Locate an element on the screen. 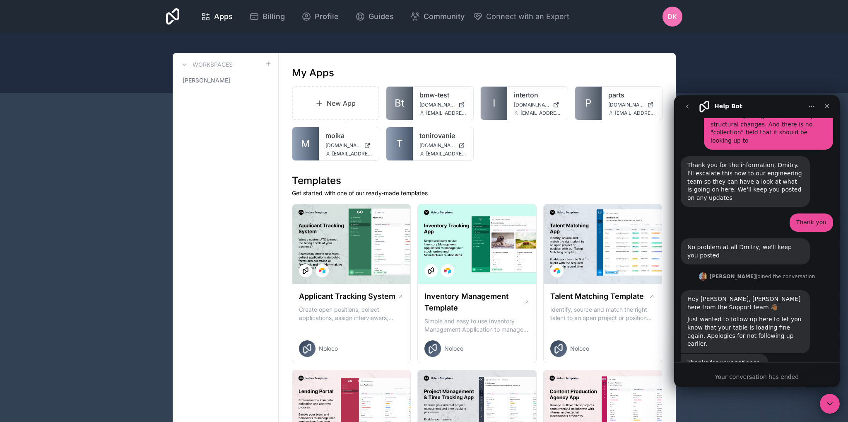 This screenshot has height=422, width=848. a: I is located at coordinates (494, 103).